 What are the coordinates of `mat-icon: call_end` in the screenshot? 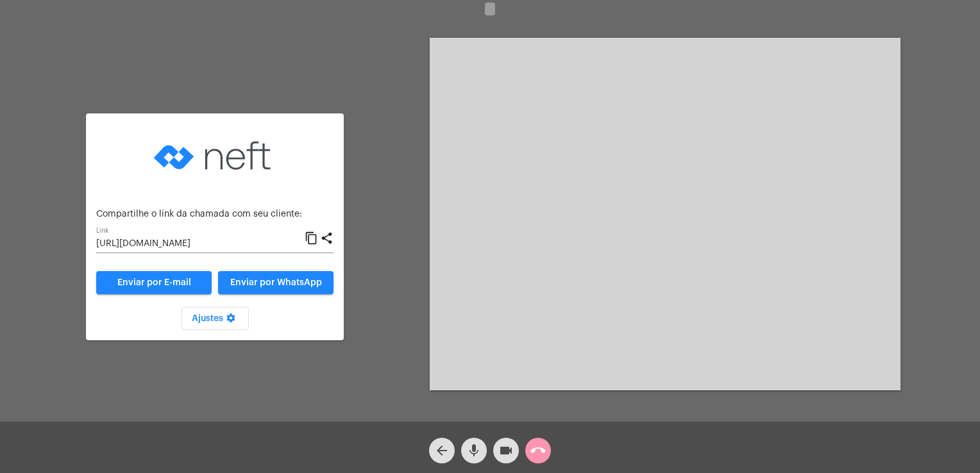 It's located at (538, 451).